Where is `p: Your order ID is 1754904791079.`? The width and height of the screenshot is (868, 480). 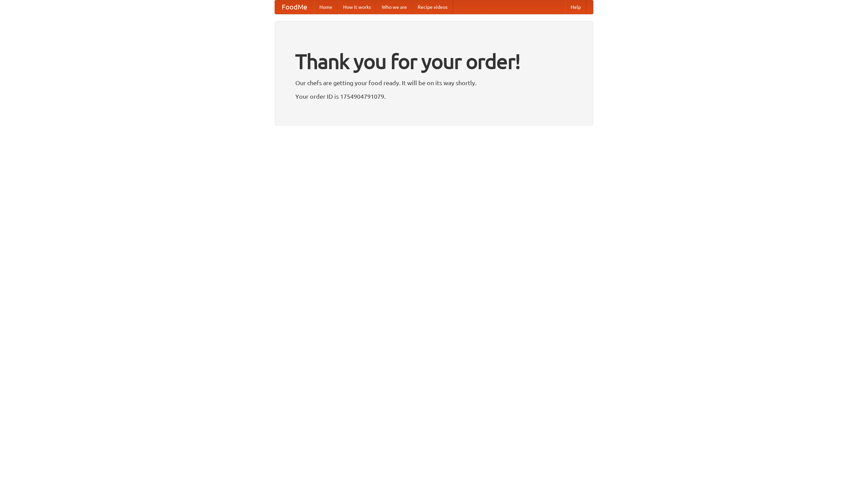
p: Your order ID is 1754904791079. is located at coordinates (434, 96).